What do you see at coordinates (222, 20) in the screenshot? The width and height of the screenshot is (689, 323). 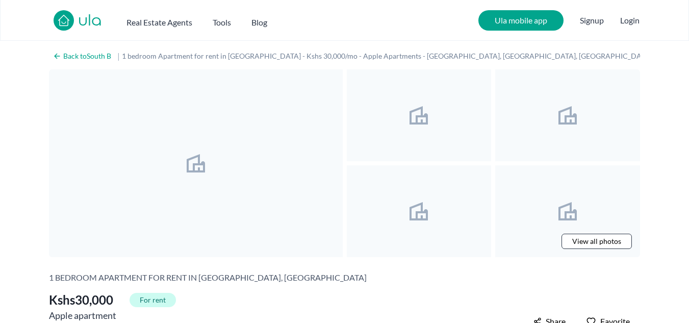 I see `button: Tools` at bounding box center [222, 20].